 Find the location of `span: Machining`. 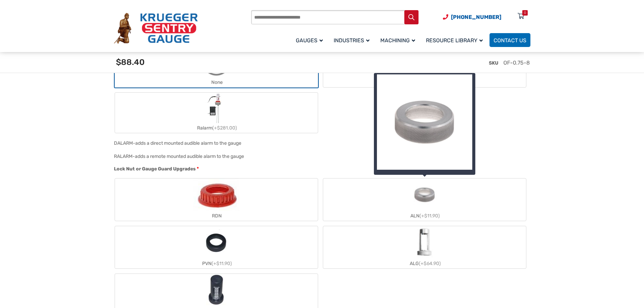

span: Machining is located at coordinates (397, 40).